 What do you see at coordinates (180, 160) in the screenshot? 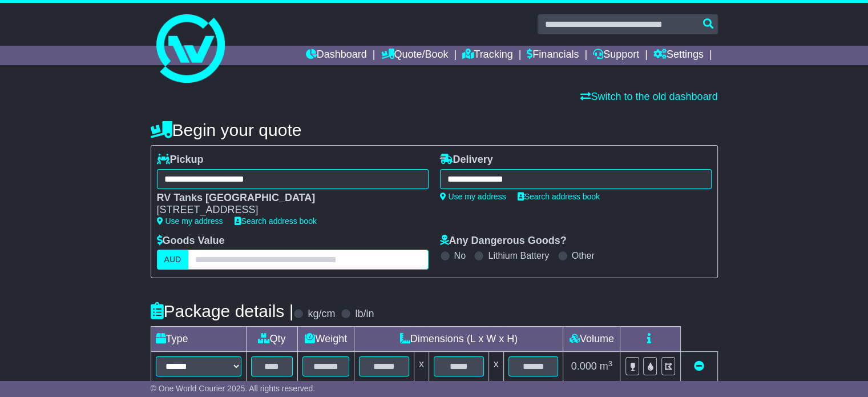
I see `label: Pickup` at bounding box center [180, 160].